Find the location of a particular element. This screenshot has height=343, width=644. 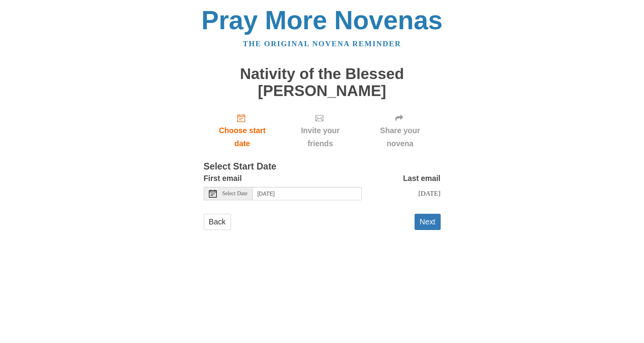

a: The original novena reminder is located at coordinates (322, 44).